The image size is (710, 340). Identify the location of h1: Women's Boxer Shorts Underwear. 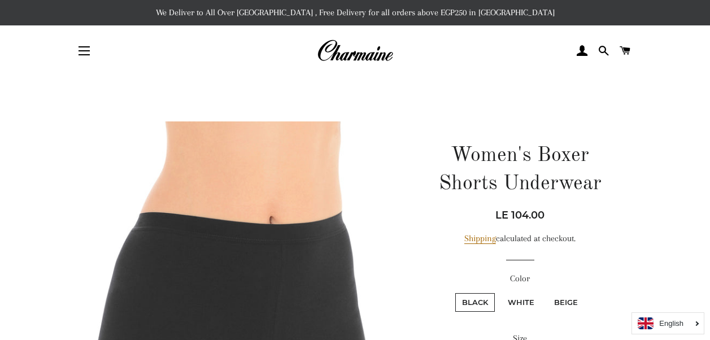
(520, 170).